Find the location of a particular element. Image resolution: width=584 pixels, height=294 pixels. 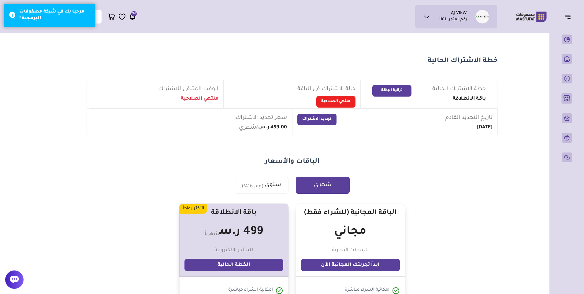

button: تجديد الاشتراك is located at coordinates (317, 120).